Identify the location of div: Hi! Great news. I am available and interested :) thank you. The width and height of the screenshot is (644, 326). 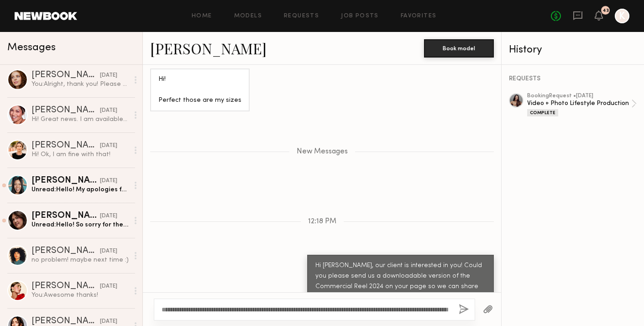
(80, 119).